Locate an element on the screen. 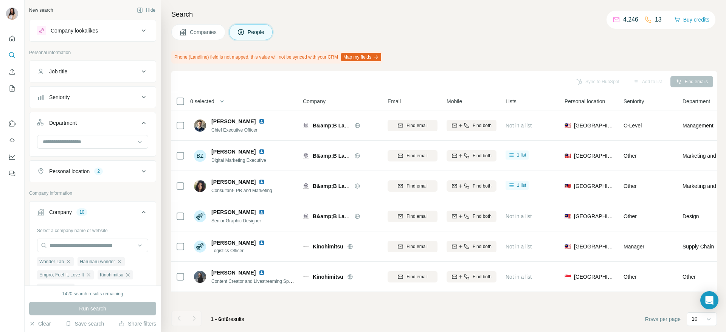 Image resolution: width=726 pixels, height=332 pixels. div: Department is located at coordinates (63, 123).